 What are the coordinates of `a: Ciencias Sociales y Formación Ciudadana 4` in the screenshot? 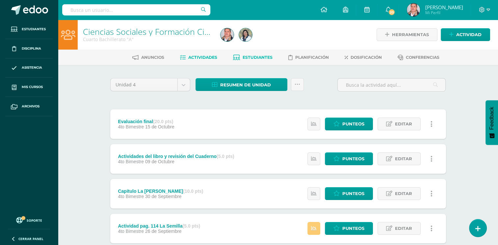 It's located at (163, 32).